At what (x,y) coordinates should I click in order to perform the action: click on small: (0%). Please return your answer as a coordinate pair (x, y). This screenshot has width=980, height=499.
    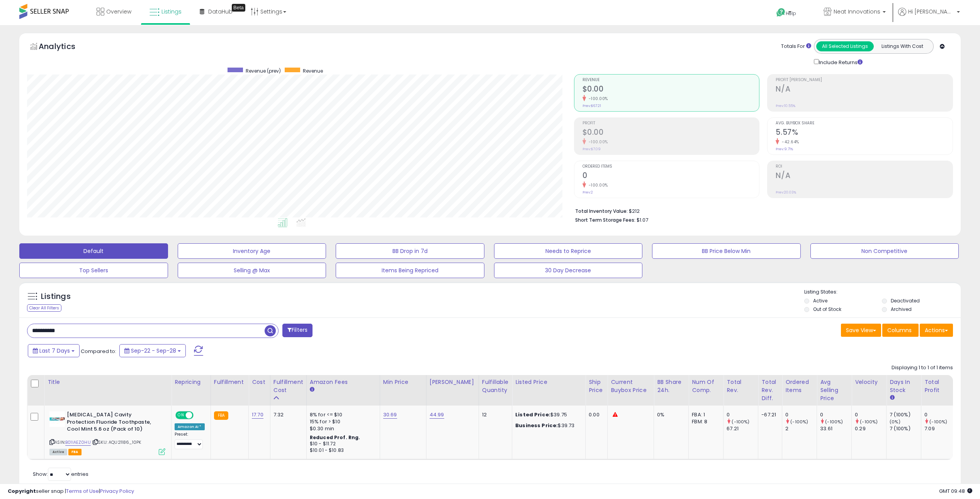
    Looking at the image, I should click on (895, 422).